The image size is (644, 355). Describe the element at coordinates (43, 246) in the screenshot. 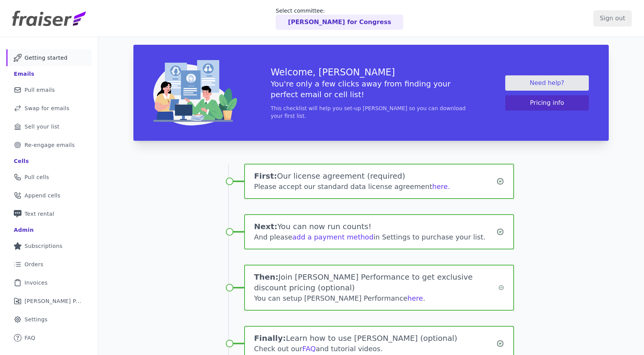

I see `span: Subscriptions` at that location.